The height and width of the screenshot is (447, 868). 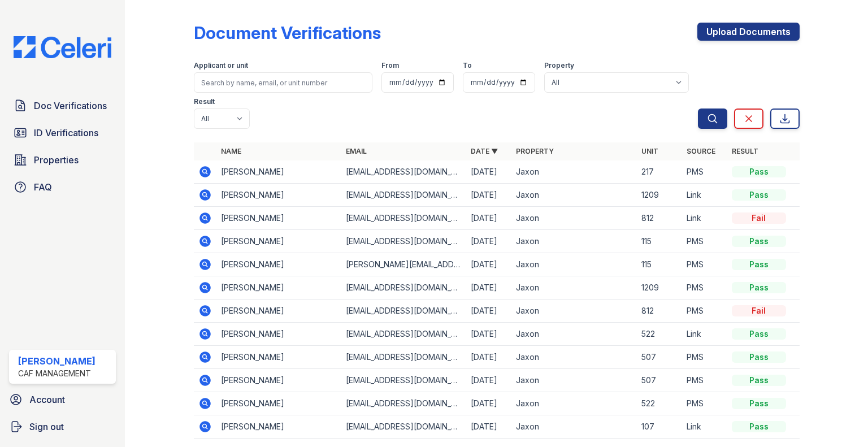 What do you see at coordinates (70, 106) in the screenshot?
I see `span: Doc Verifications` at bounding box center [70, 106].